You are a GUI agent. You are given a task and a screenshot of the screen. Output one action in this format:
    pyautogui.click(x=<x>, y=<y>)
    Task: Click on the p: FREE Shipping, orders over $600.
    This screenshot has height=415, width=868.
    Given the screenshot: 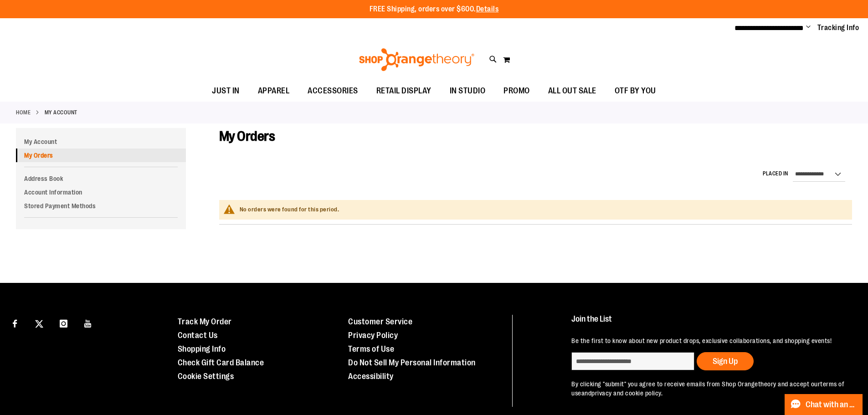 What is the action you would take?
    pyautogui.click(x=434, y=9)
    